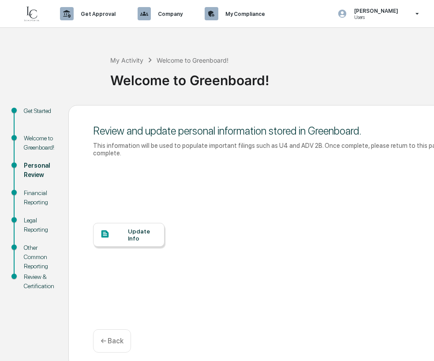  I want to click on div: Review & Certification, so click(39, 282).